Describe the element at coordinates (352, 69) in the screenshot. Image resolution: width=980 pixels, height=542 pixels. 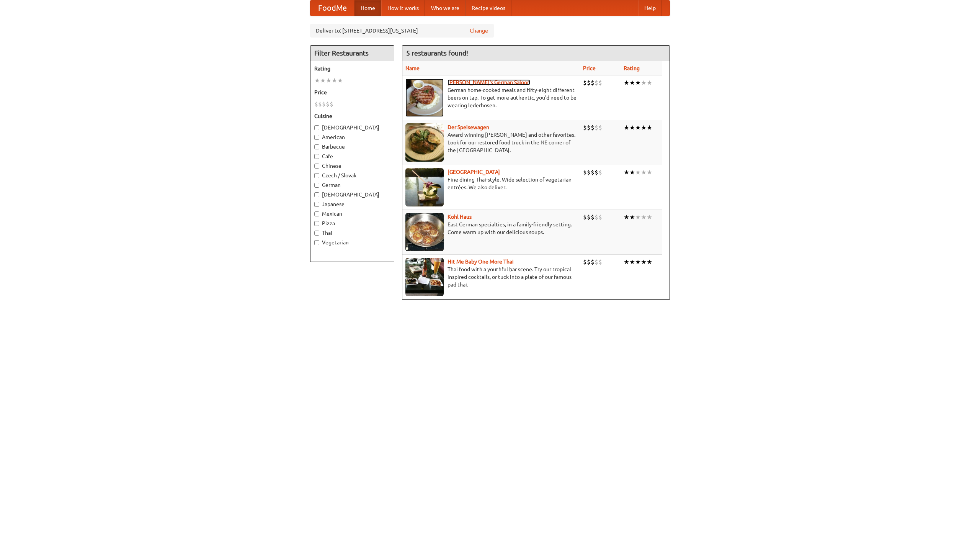
I see `h5: Rating` at that location.